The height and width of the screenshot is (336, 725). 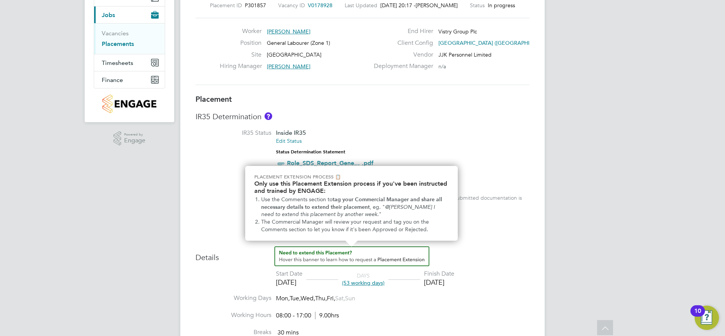 I want to click on span: Mon,, so click(x=283, y=298).